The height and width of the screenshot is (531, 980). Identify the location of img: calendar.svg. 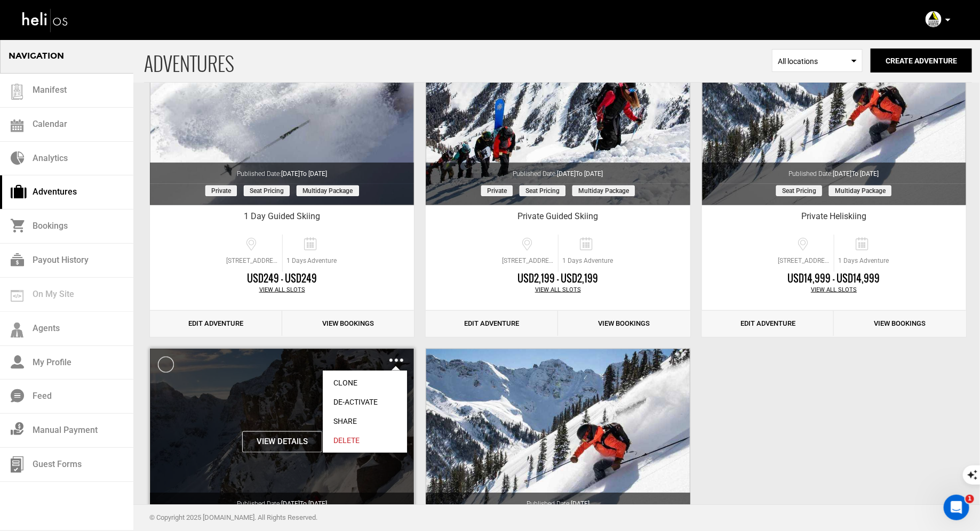
(17, 126).